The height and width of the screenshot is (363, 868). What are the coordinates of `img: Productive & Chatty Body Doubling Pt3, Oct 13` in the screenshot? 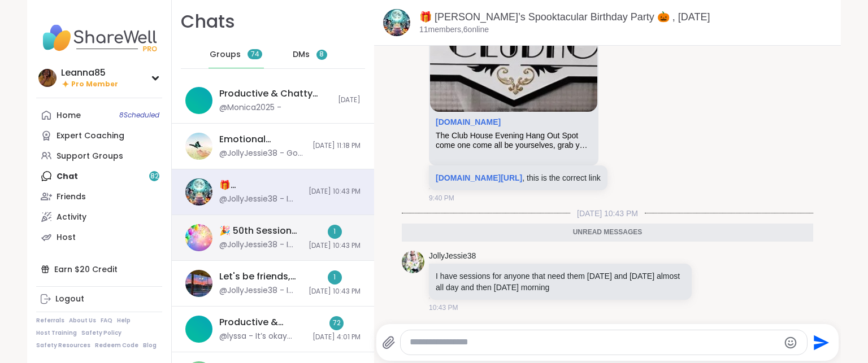 It's located at (199, 329).